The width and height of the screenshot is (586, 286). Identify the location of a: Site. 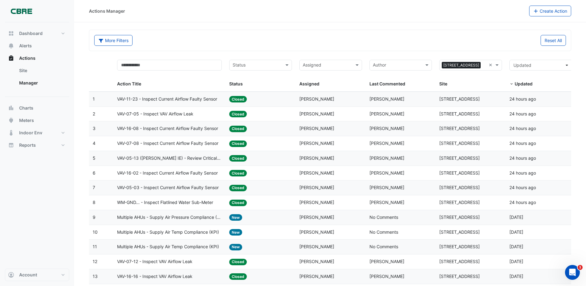
(42, 70).